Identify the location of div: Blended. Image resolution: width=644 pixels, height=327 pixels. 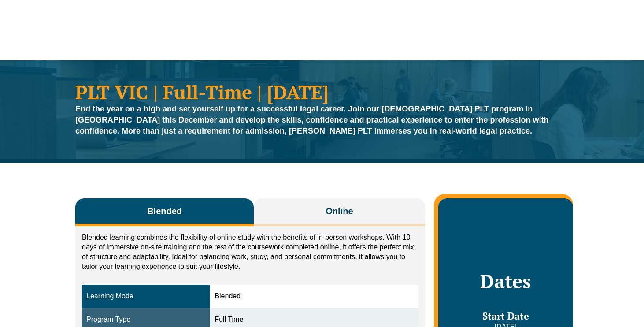
(314, 296).